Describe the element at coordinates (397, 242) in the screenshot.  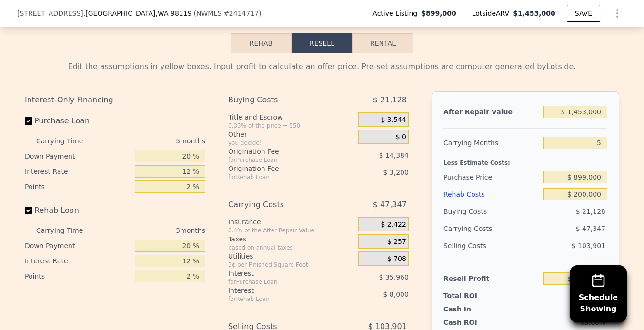
I see `span: $ 257` at that location.